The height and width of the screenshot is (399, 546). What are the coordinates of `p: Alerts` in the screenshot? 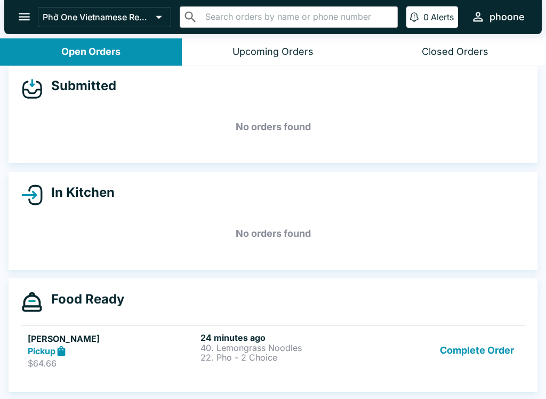 It's located at (442, 17).